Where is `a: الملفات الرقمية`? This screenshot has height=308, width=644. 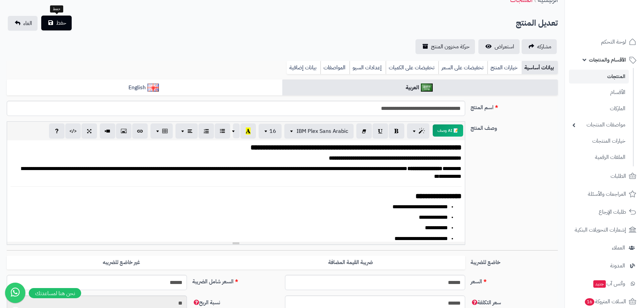 a: الملفات الرقمية is located at coordinates (598, 157).